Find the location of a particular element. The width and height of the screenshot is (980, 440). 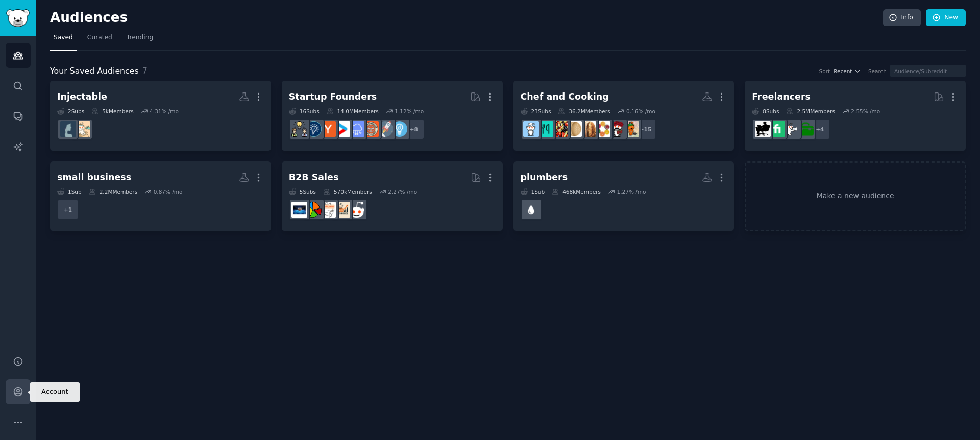

h2: Audiences is located at coordinates (466, 18).